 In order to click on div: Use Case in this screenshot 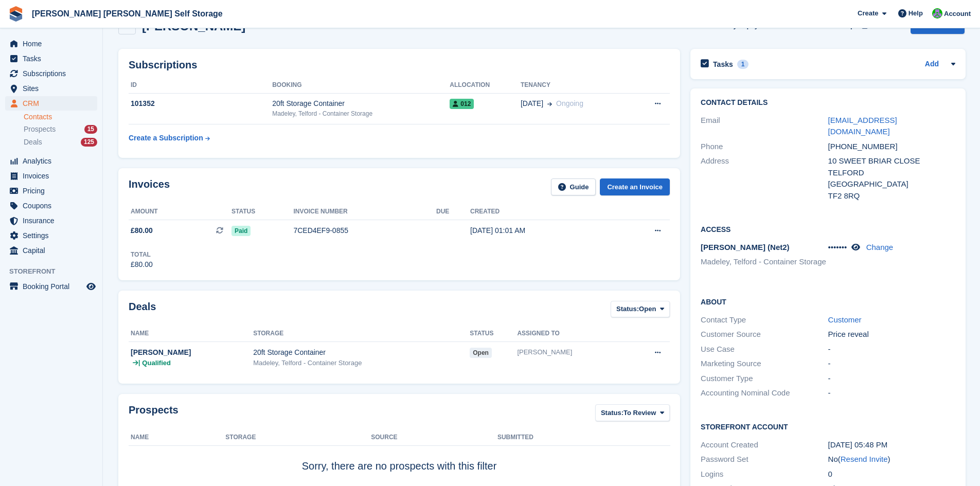, I will do `click(764, 349)`.